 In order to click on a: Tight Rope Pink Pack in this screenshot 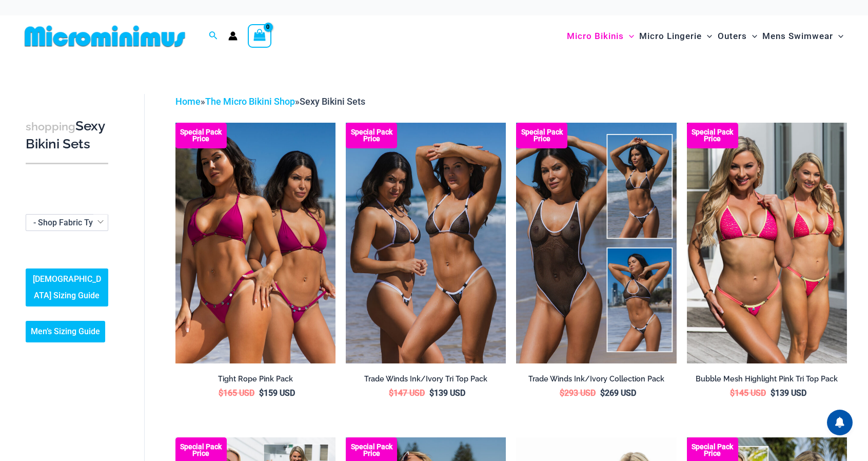, I will do `click(255, 381)`.